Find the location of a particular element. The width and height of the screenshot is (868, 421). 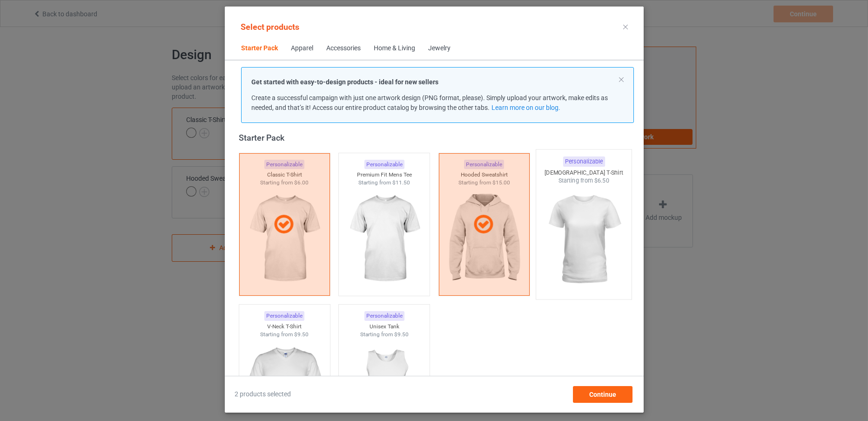

span: Starter Pack is located at coordinates (260, 49).